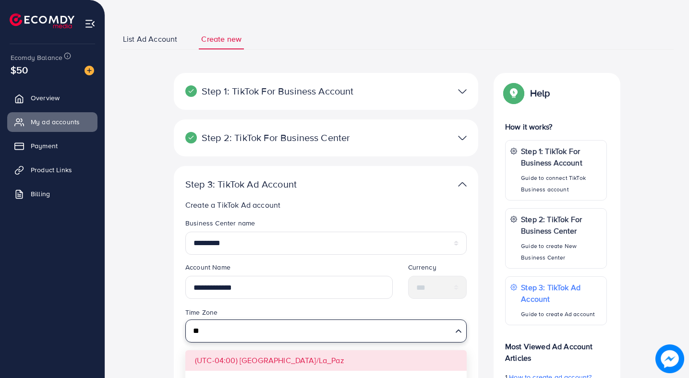 Image resolution: width=689 pixels, height=378 pixels. What do you see at coordinates (201, 312) in the screenshot?
I see `label: Time Zone` at bounding box center [201, 312].